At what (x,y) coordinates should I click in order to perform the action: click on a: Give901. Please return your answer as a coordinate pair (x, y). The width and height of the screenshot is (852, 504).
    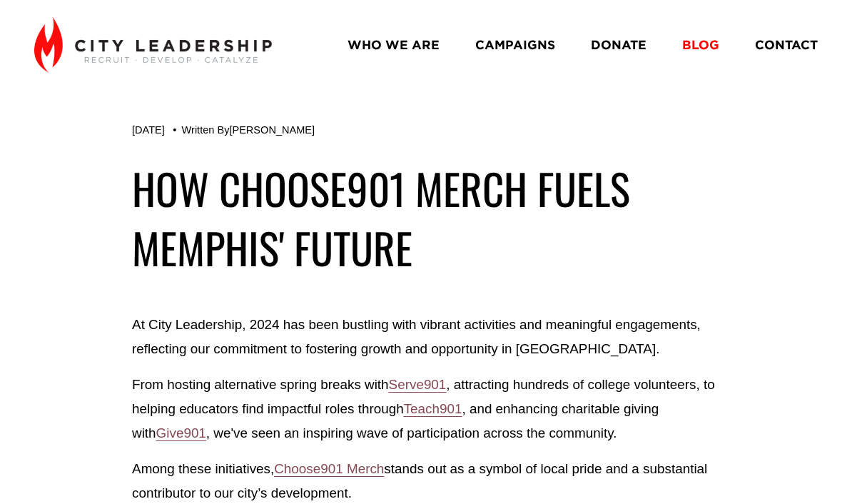
    Looking at the image, I should click on (181, 432).